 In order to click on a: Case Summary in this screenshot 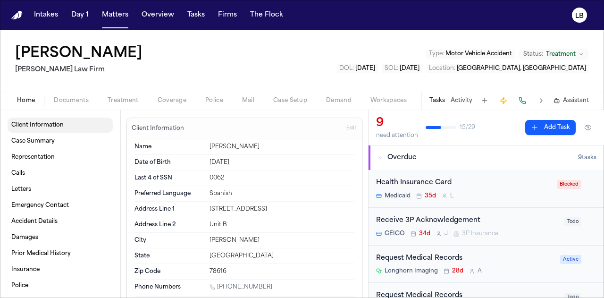, I will do `click(60, 141)`.